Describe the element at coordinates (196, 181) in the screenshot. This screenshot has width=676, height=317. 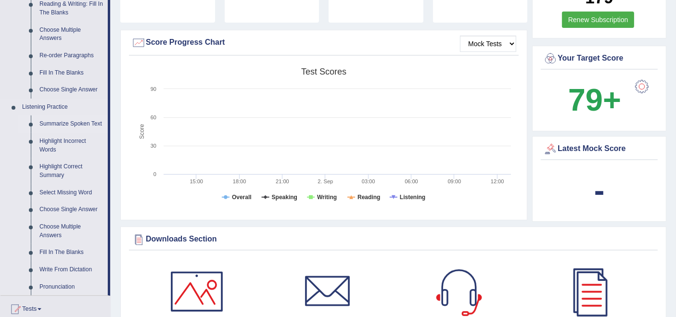
I see `text: 15:00` at that location.